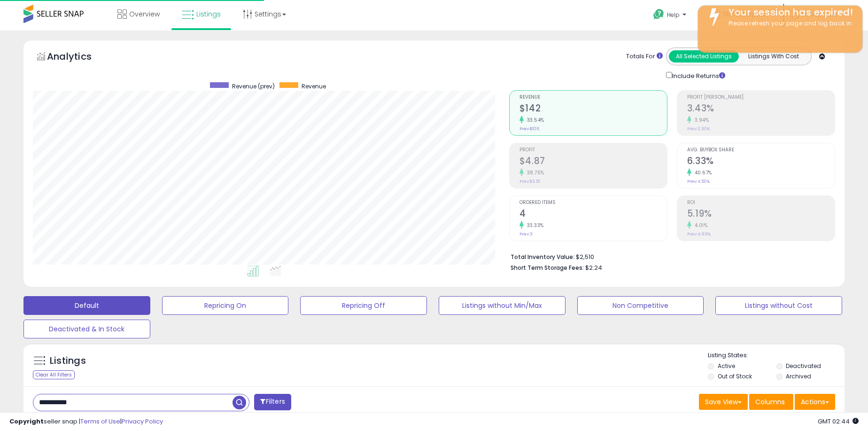 The width and height of the screenshot is (868, 431). Describe the element at coordinates (593, 150) in the screenshot. I see `span: Profit` at that location.